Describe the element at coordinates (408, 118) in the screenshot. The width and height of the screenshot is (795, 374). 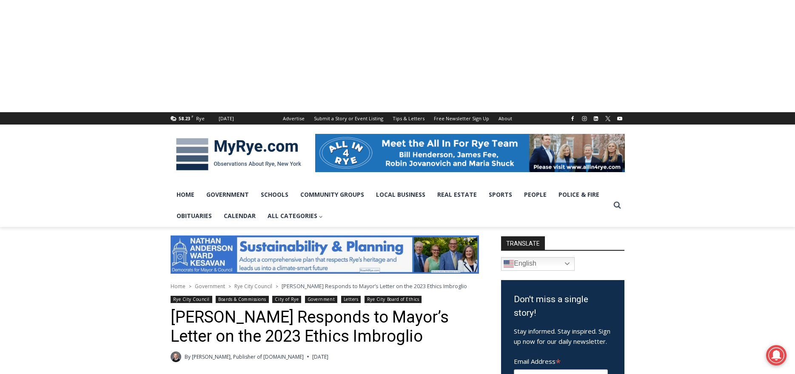
I see `a: Tips & Letters` at that location.